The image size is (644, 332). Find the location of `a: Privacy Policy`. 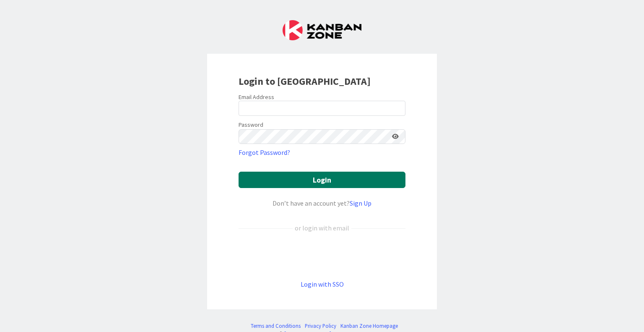

a: Privacy Policy is located at coordinates (320, 326).